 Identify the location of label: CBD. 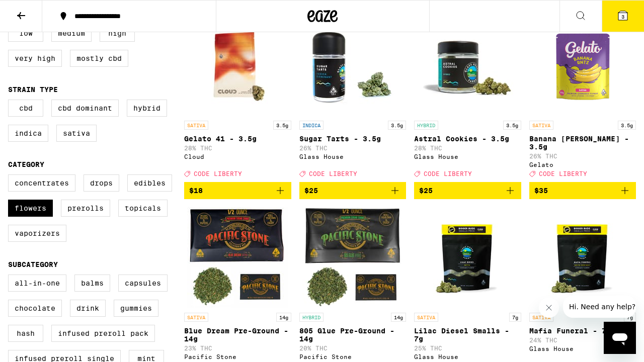
(26, 108).